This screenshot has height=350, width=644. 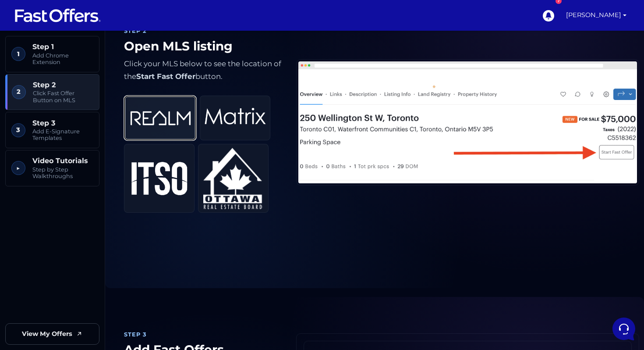 What do you see at coordinates (160, 178) in the screenshot?
I see `img: ITSO` at bounding box center [160, 178].